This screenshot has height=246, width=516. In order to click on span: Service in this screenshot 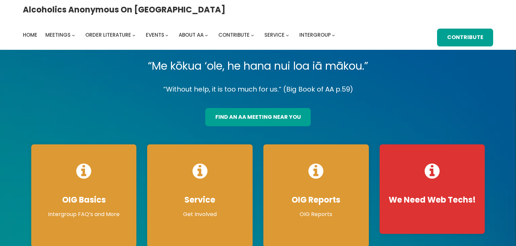, I will do `click(275, 35)`.